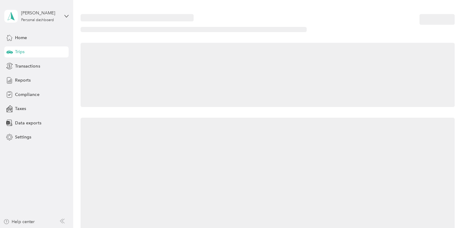 The image size is (465, 228). I want to click on span: Compliance, so click(27, 95).